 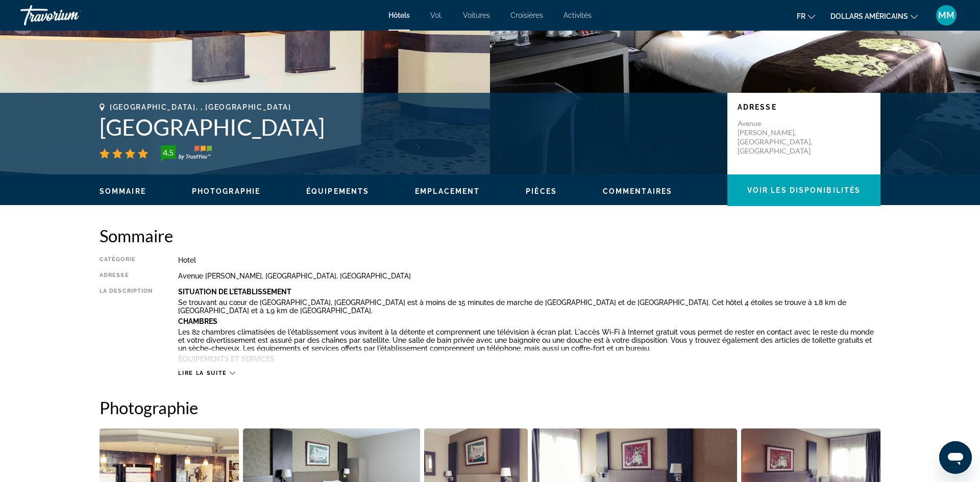 What do you see at coordinates (530, 260) in the screenshot?
I see `div: Hotel` at bounding box center [530, 260].